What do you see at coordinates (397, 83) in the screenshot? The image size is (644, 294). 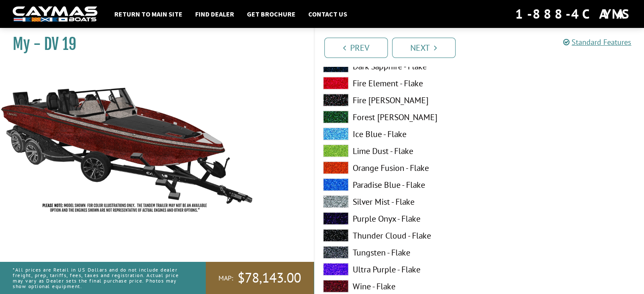 I see `label: Fire Element - Flake` at bounding box center [397, 83].